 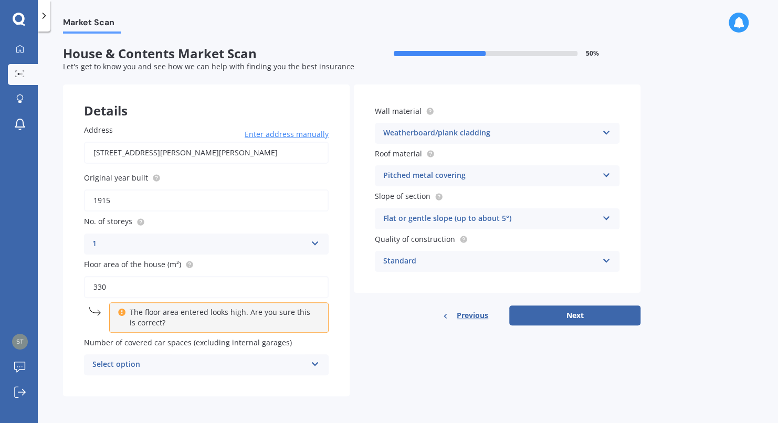 What do you see at coordinates (188, 342) in the screenshot?
I see `span: Number of covered car spaces (excluding internal garages)` at bounding box center [188, 342].